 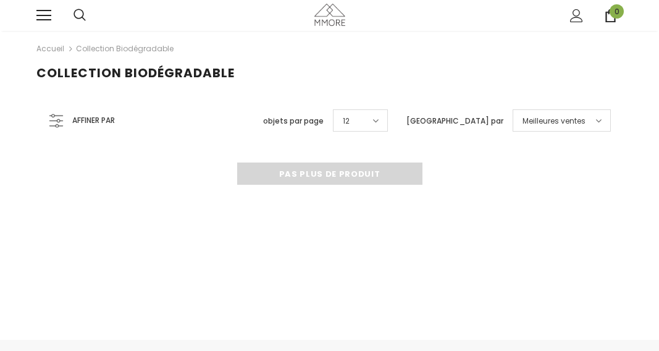 What do you see at coordinates (125, 48) in the screenshot?
I see `a: Collection biodégradable` at bounding box center [125, 48].